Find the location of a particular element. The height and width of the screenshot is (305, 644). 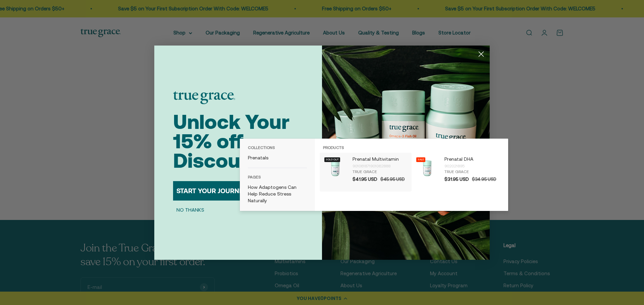

span: Unlock Your 15% off Discount is located at coordinates (231, 141).